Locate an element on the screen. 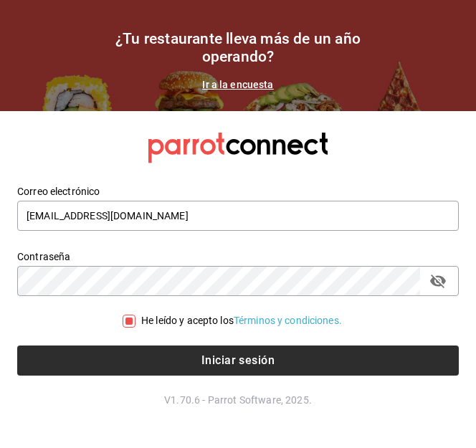 The width and height of the screenshot is (476, 448). a: Ir a la encuesta is located at coordinates (237, 84).